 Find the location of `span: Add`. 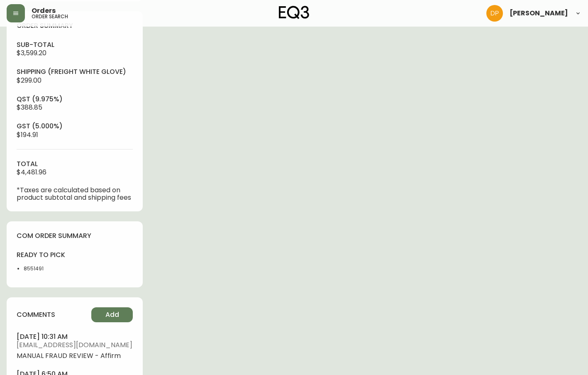

span: Add is located at coordinates (112, 315).